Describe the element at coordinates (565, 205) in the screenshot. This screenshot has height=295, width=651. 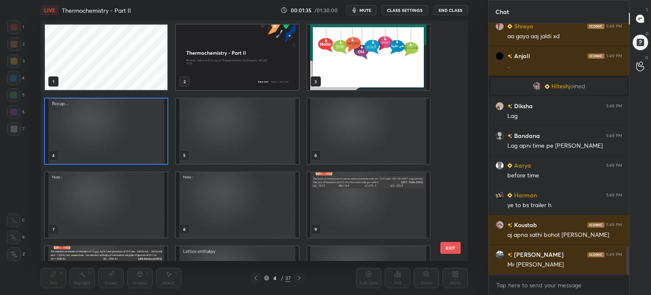
I see `div: ye to bs trailer h` at that location.